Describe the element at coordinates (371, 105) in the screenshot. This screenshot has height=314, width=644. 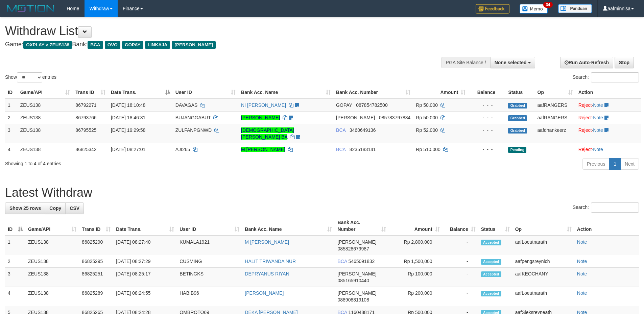
I see `span: Copy 087854782500 to clipboard` at that location.